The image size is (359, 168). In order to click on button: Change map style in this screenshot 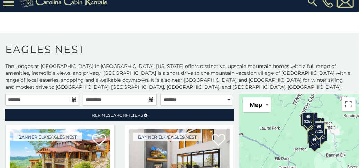, I will do `click(257, 104)`.